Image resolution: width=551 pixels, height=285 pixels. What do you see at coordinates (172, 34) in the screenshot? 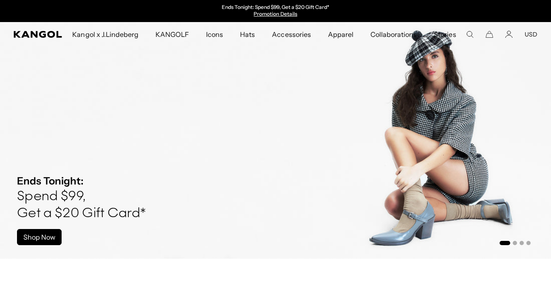
I see `span: KANGOLF` at bounding box center [172, 34].